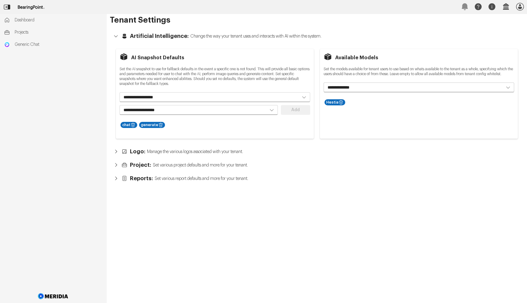 The width and height of the screenshot is (527, 303). Describe the element at coordinates (317, 151) in the screenshot. I see `button: Logo:Manage the various logos associated with your tenant.` at that location.